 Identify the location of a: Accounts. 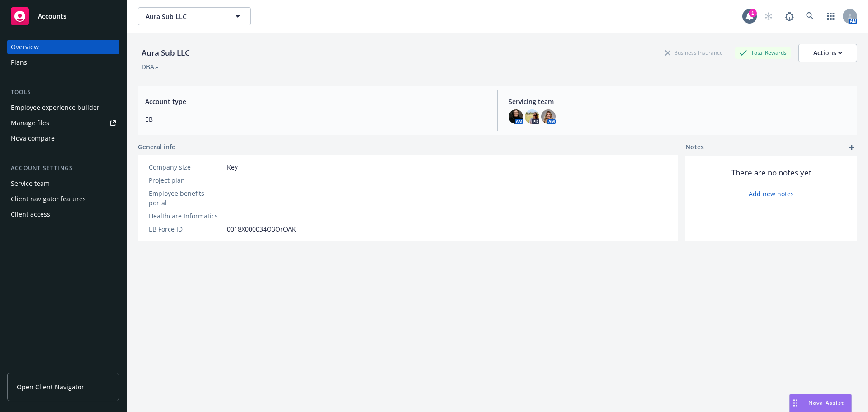
(63, 16).